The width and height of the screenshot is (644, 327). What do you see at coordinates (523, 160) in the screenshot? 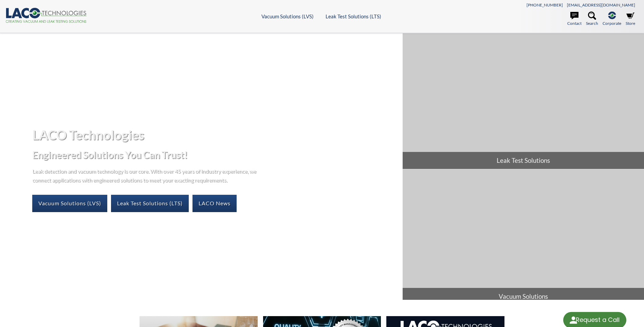
I see `span: Leak Test Solutions` at bounding box center [523, 160].